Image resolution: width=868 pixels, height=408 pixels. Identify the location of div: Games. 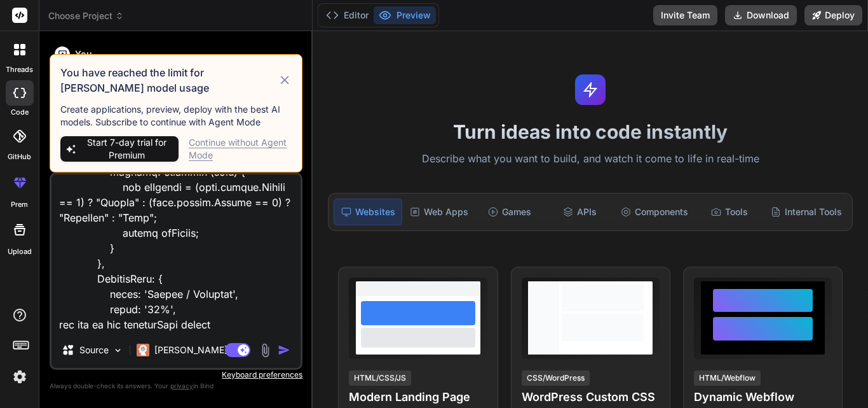
(510, 212).